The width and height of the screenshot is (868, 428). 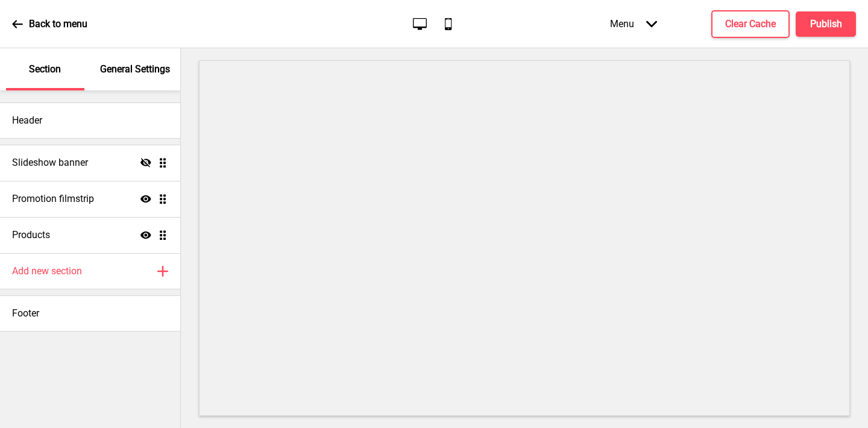 I want to click on button: Clear Cache, so click(x=750, y=24).